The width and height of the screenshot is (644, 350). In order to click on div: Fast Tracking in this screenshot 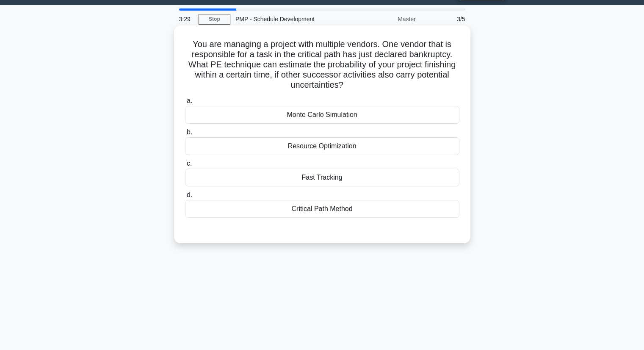, I will do `click(322, 178)`.